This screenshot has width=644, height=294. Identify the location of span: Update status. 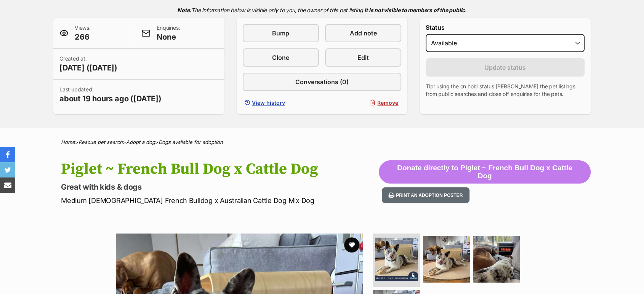
(505, 67).